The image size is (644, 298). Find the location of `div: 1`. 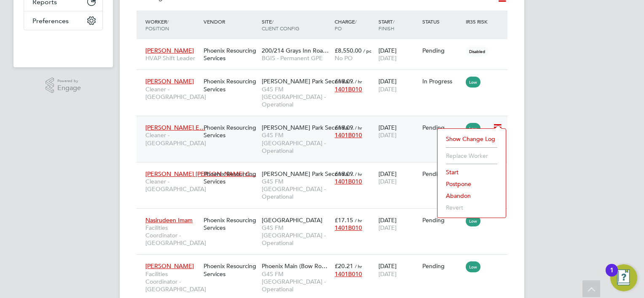

div: 1 is located at coordinates (612, 276).